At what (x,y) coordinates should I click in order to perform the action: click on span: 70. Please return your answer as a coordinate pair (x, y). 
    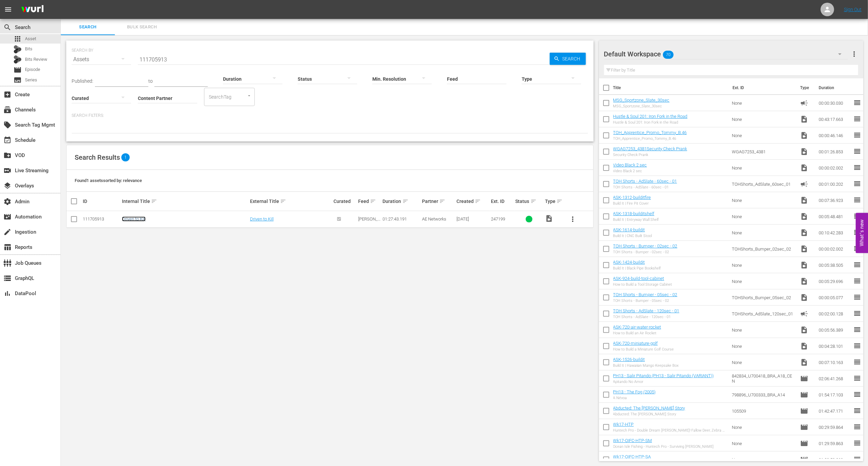
    Looking at the image, I should click on (668, 55).